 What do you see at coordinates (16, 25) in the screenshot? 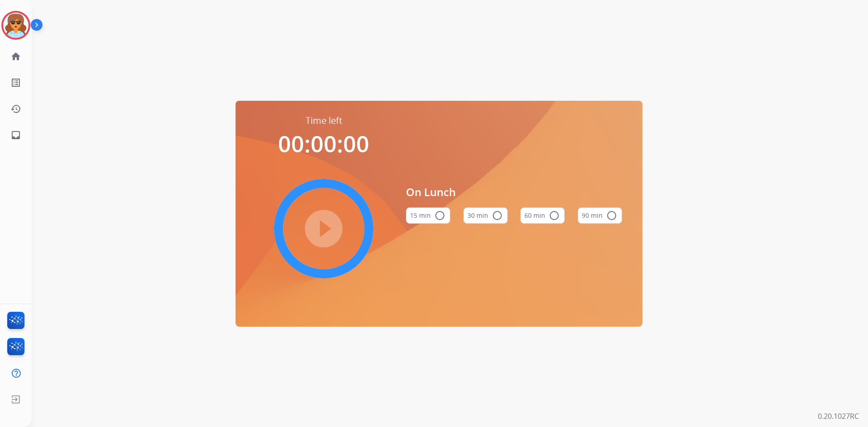
I see `img: avatar` at bounding box center [16, 25].